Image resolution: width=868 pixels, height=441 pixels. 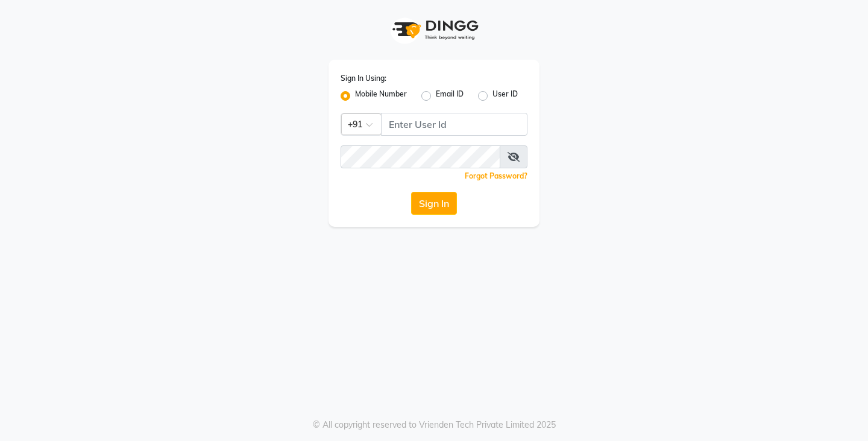 I want to click on button: Sign In, so click(x=434, y=203).